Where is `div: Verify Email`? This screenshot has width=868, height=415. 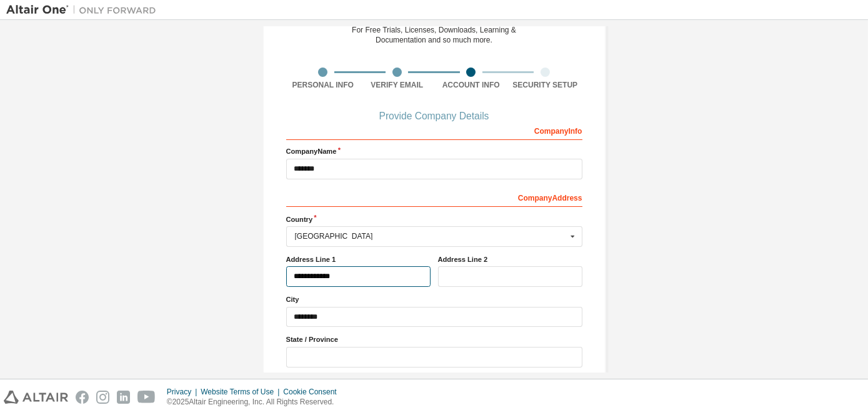
div: Verify Email is located at coordinates (396, 85).